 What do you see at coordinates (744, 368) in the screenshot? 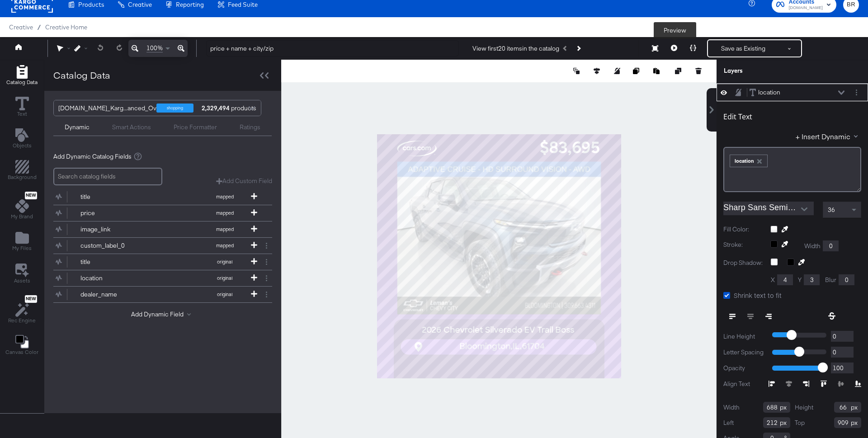
I see `label: Opacity` at bounding box center [744, 368].